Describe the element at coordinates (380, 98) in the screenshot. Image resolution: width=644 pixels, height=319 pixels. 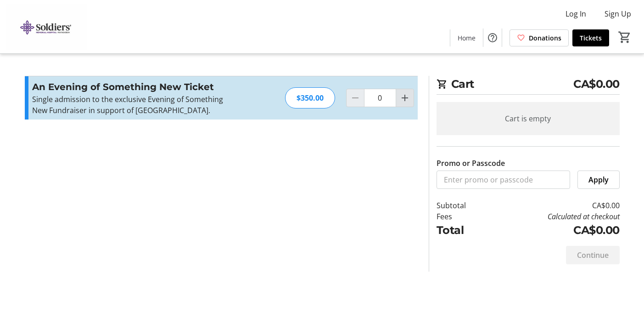
I see `input: An Evening of Something New Ticket Quantity` at that location.